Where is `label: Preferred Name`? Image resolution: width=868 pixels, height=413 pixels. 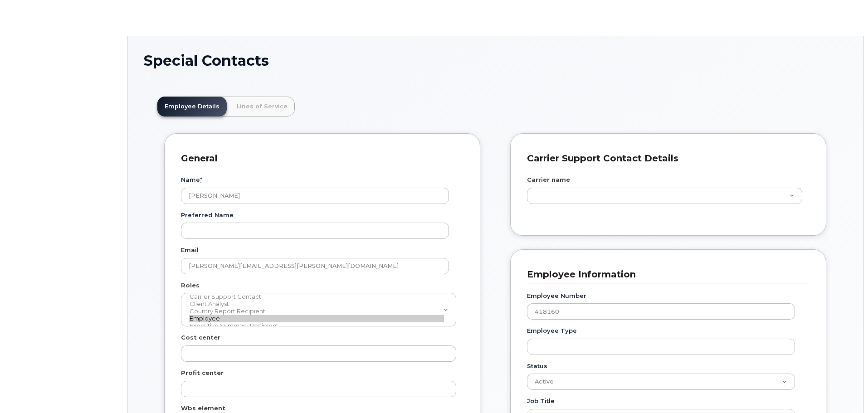 label: Preferred Name is located at coordinates (207, 215).